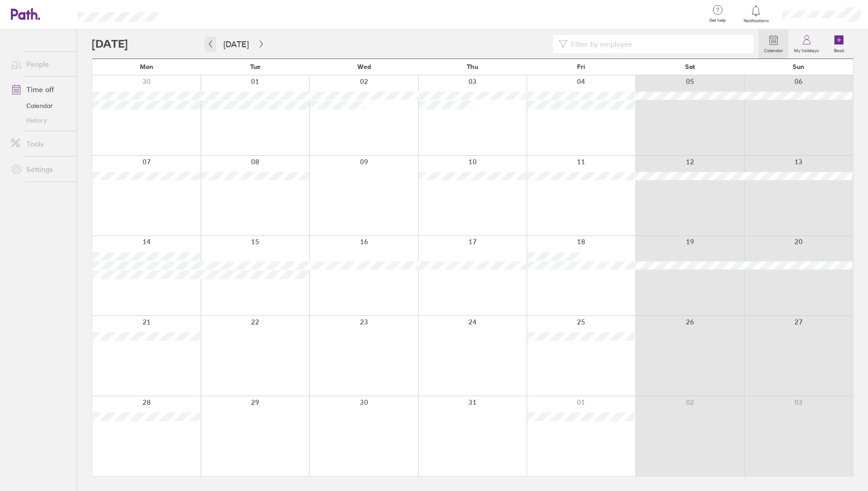 The height and width of the screenshot is (491, 868). Describe the element at coordinates (690, 67) in the screenshot. I see `span: Sat` at that location.